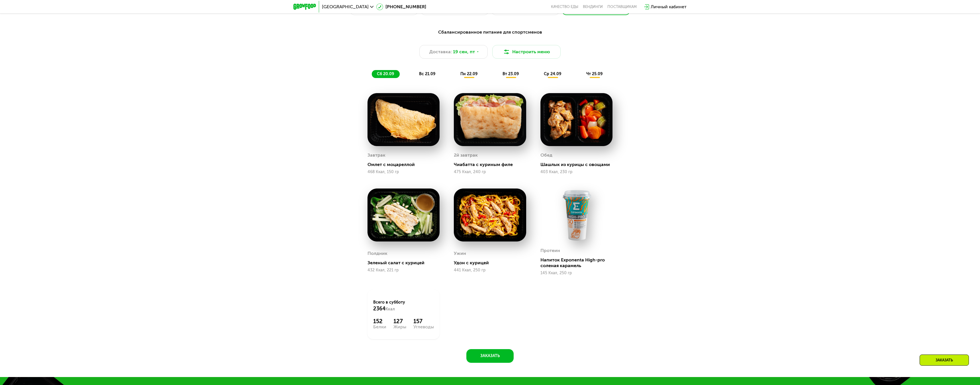 This screenshot has width=980, height=385. Describe the element at coordinates (380, 328) in the screenshot. I see `div: Белки` at that location.